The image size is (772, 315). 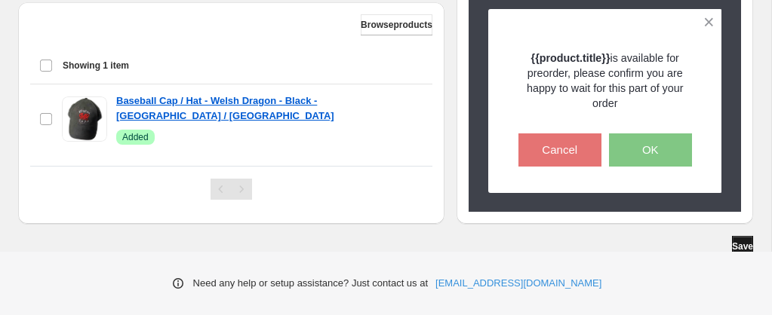 I want to click on span: Added, so click(x=135, y=137).